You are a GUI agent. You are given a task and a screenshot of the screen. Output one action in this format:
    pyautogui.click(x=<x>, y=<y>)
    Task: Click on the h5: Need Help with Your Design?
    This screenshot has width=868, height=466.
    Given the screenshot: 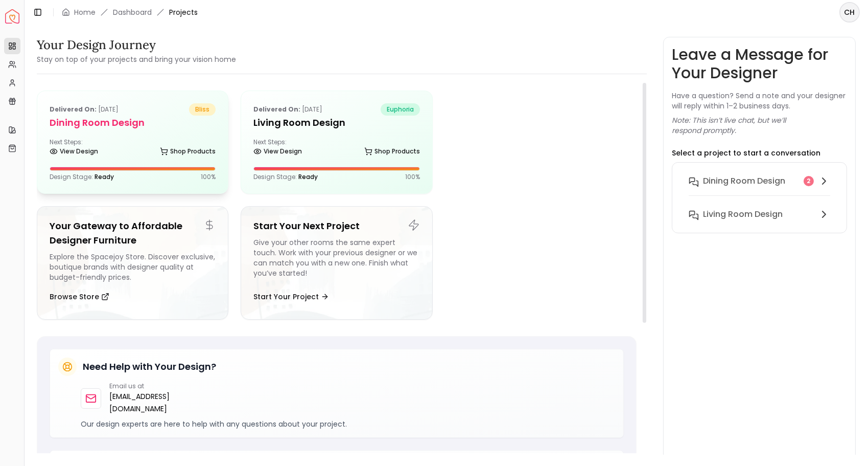 What is the action you would take?
    pyautogui.click(x=149, y=366)
    